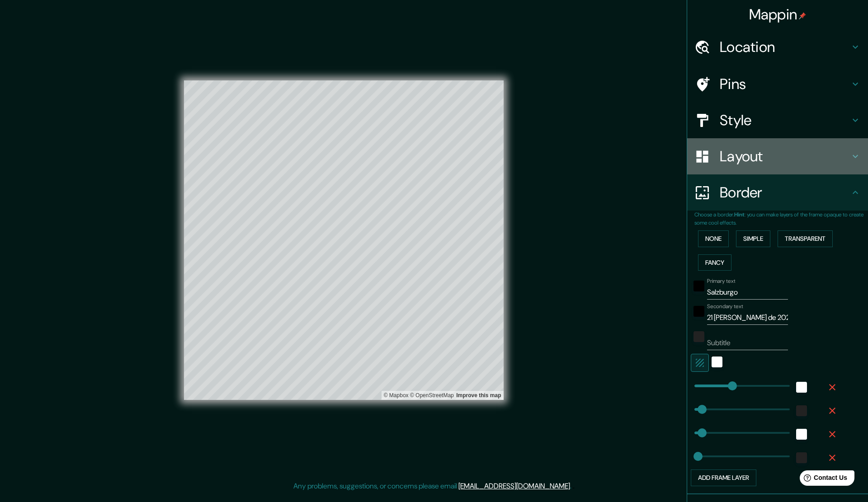 This screenshot has width=868, height=502. Describe the element at coordinates (781, 219) in the screenshot. I see `p: Choose a border. : you can make layers of the frame opaque to create some cool effects.` at that location.